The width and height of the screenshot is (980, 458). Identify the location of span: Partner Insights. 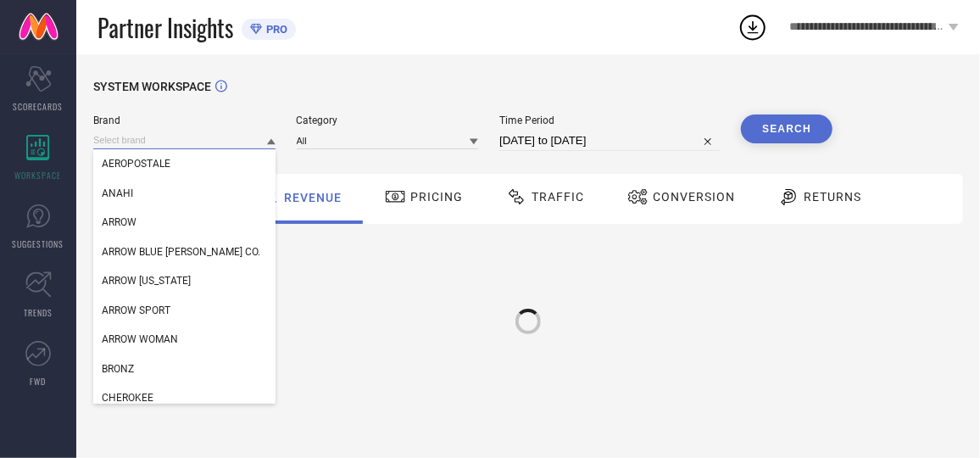
(166, 28).